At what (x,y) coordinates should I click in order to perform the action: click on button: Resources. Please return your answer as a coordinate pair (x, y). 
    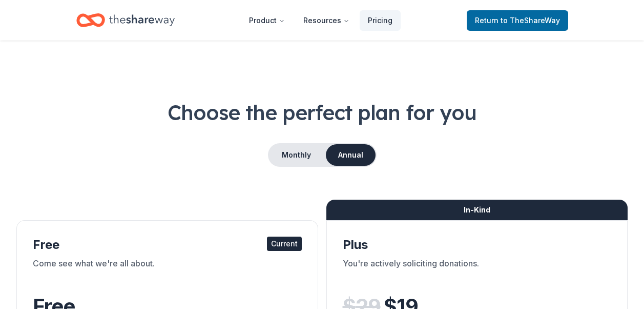
    Looking at the image, I should click on (326, 21).